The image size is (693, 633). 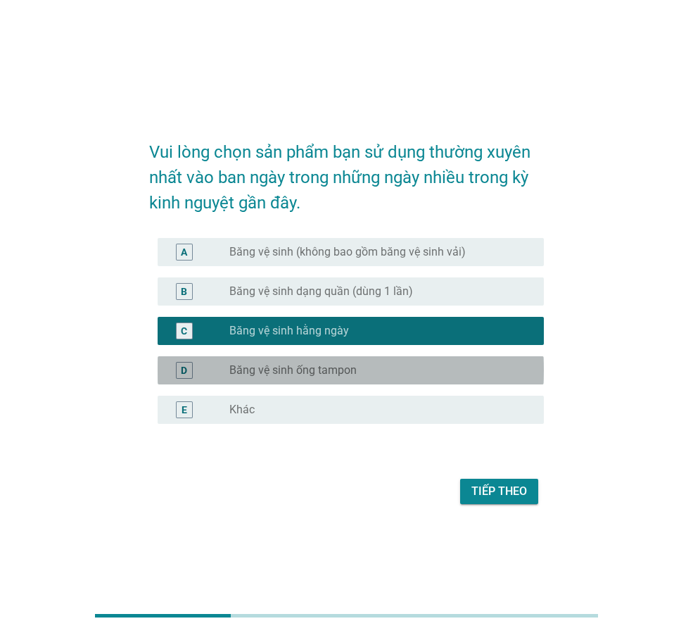 I want to click on div: D, so click(x=184, y=369).